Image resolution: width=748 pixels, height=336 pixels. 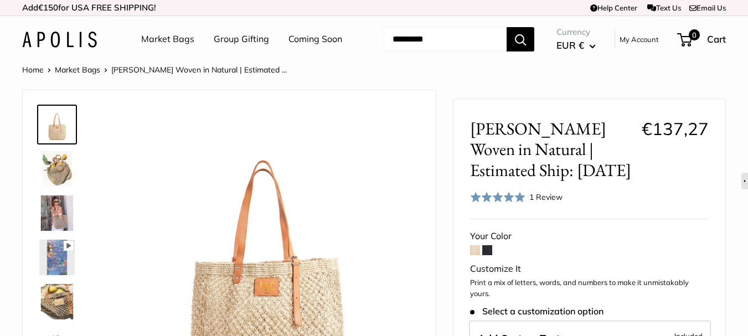 I want to click on span: €150, so click(x=48, y=7).